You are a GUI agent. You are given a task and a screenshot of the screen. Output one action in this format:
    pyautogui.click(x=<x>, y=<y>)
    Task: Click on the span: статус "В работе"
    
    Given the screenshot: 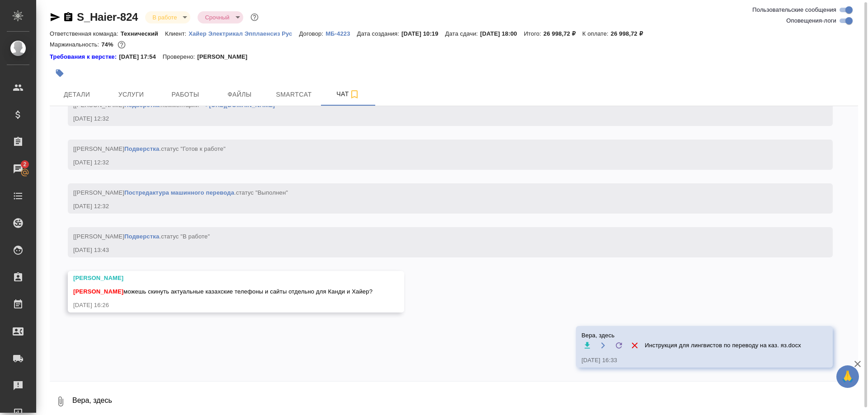 What is the action you would take?
    pyautogui.click(x=185, y=236)
    